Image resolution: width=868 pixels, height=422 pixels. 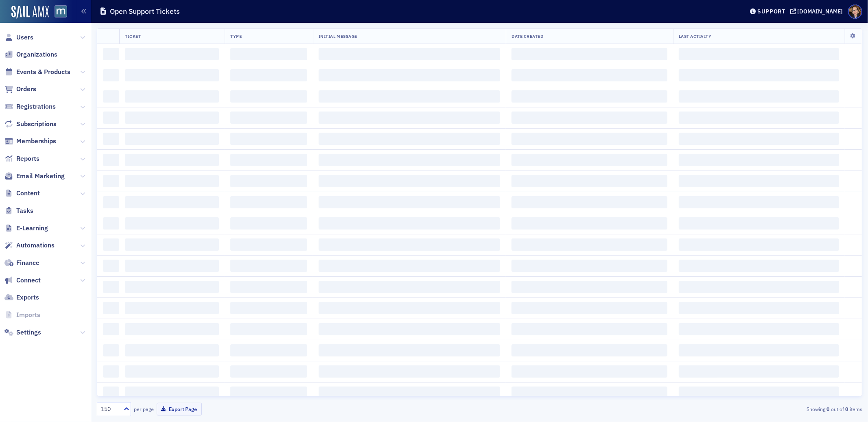 What do you see at coordinates (22, 315) in the screenshot?
I see `a: Imports` at bounding box center [22, 315].